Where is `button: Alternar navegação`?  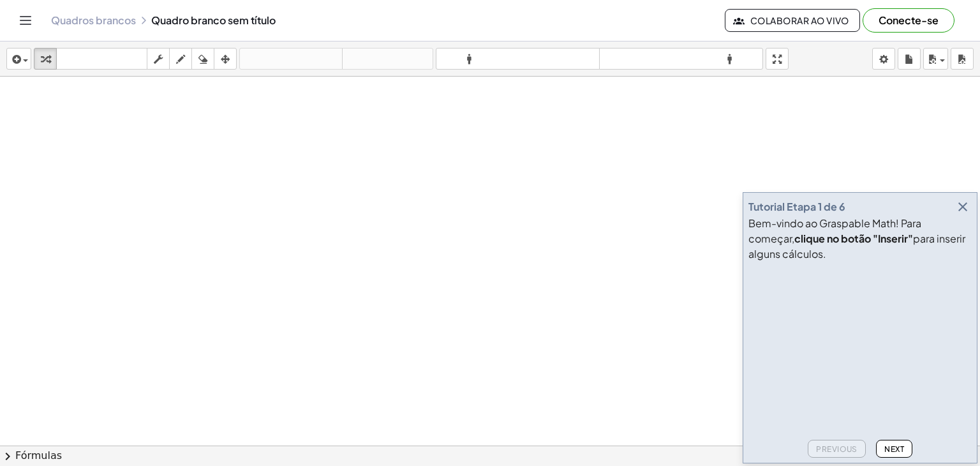 button: Alternar navegação is located at coordinates (25, 21).